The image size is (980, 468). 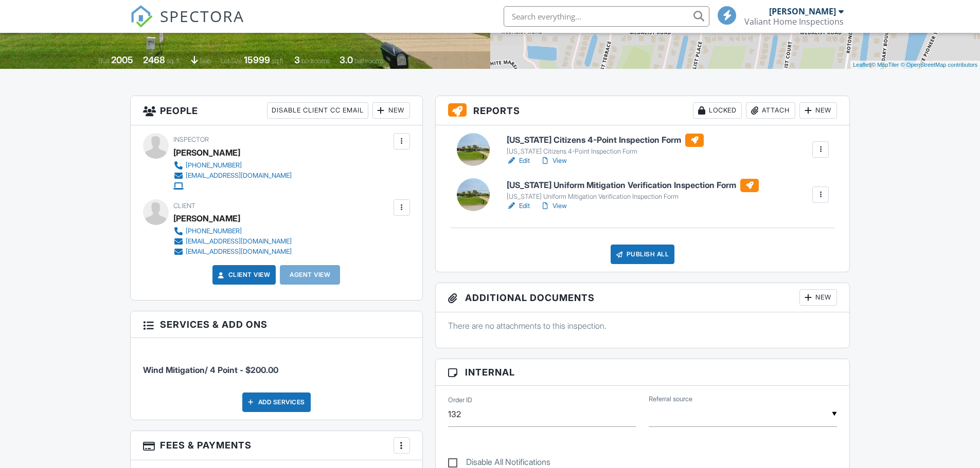 I want to click on span: sq.ft., so click(x=278, y=61).